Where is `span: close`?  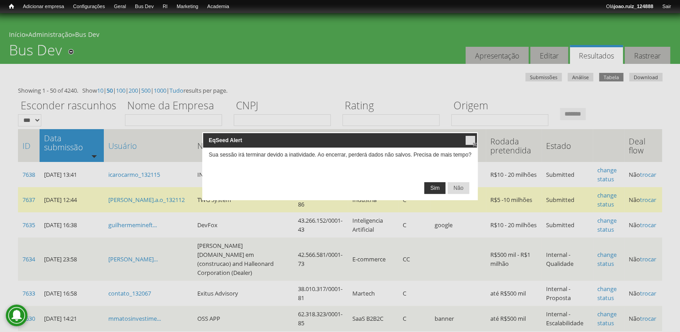 span: close is located at coordinates (470, 143).